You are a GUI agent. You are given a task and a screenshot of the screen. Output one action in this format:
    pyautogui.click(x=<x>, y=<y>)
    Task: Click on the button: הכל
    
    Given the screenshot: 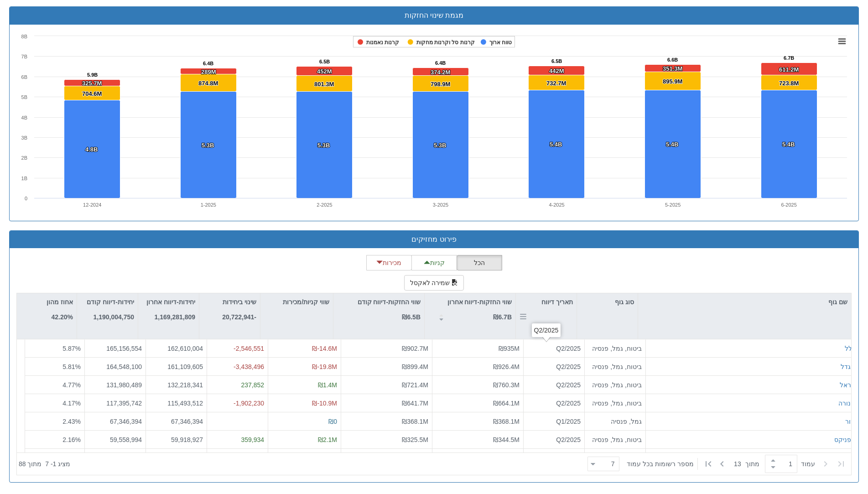 What is the action you would take?
    pyautogui.click(x=479, y=263)
    